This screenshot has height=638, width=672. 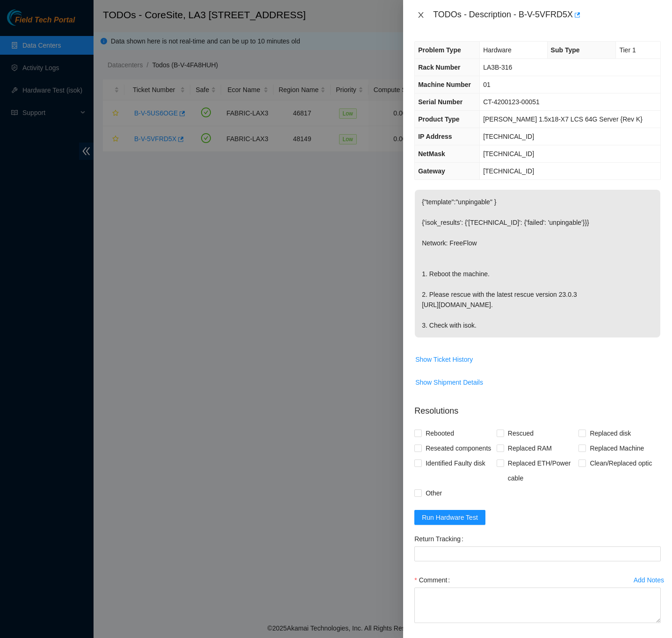 I want to click on label: Return Tracking, so click(x=441, y=539).